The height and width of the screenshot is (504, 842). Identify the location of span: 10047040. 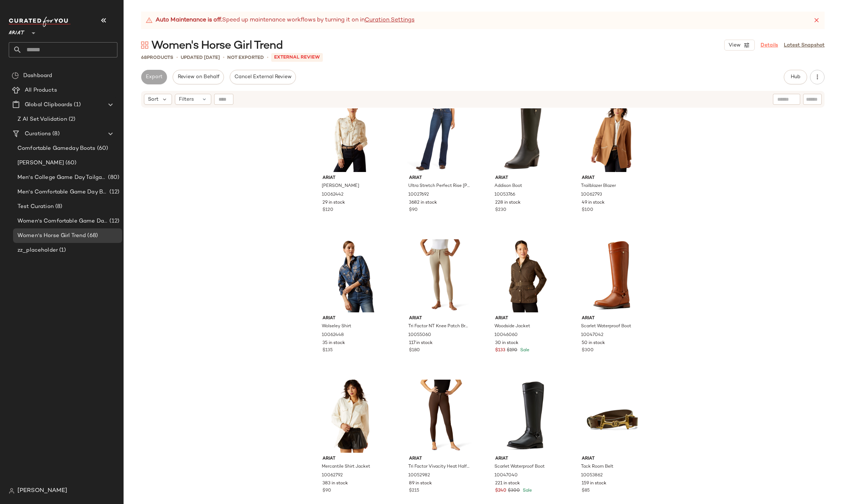
(506, 476).